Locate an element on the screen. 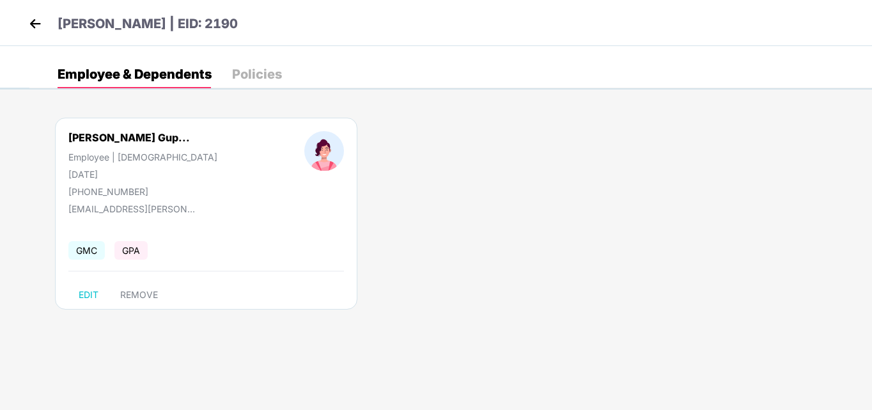  img: profileImage is located at coordinates (324, 151).